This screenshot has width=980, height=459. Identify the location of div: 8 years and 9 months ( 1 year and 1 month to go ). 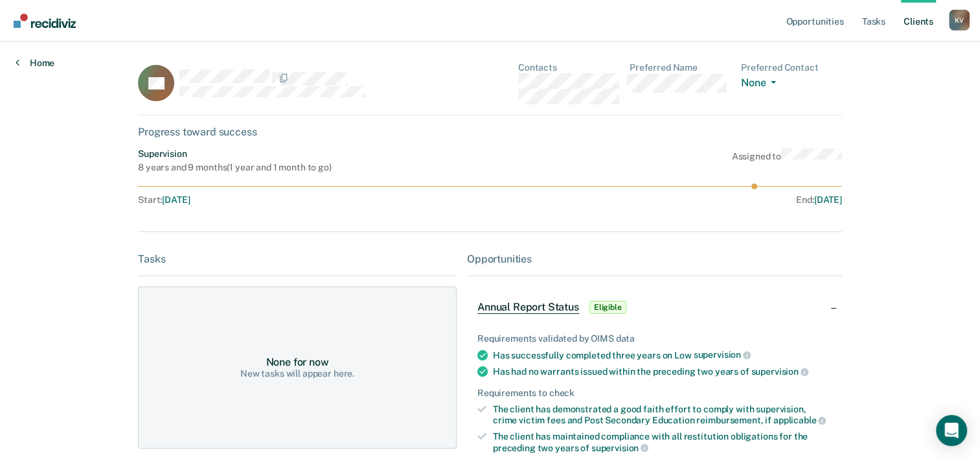
(235, 167).